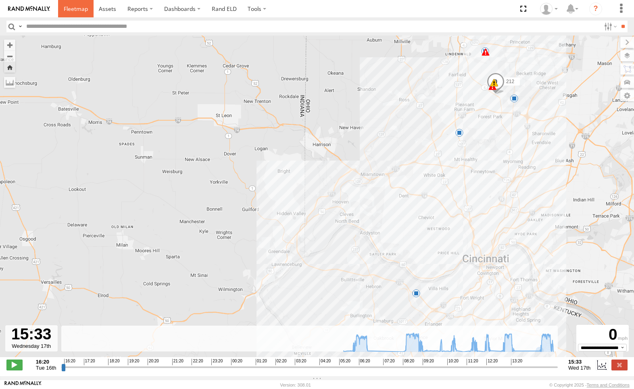 This screenshot has width=634, height=389. Describe the element at coordinates (610, 26) in the screenshot. I see `label: Search Filter Options` at that location.